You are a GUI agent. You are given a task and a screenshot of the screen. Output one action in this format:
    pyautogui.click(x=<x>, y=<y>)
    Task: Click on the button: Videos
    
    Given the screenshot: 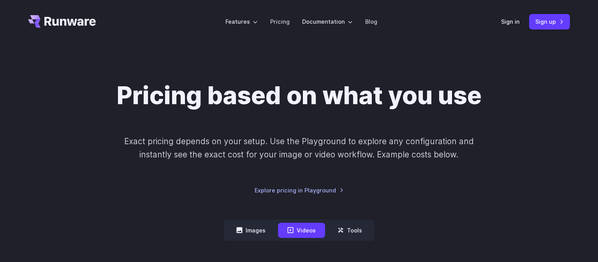 What is the action you would take?
    pyautogui.click(x=301, y=230)
    